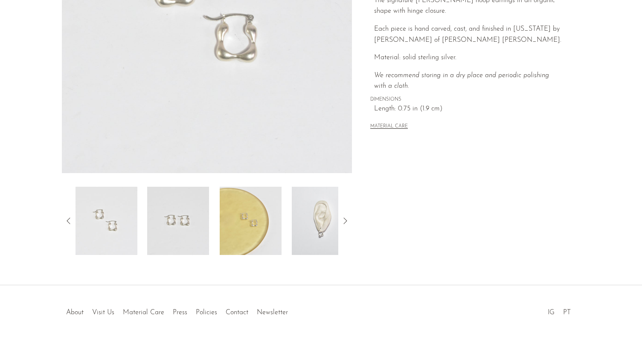 The image size is (642, 359). I want to click on i: We recommend storing in a dry place and periodic polishing with a cloth., so click(461, 81).